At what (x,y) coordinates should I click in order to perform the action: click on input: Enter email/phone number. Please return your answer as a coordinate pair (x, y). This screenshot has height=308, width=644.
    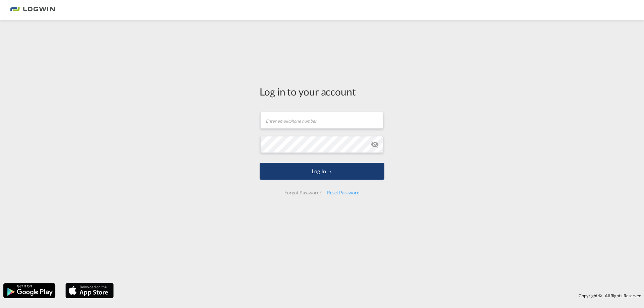
    Looking at the image, I should click on (322, 121).